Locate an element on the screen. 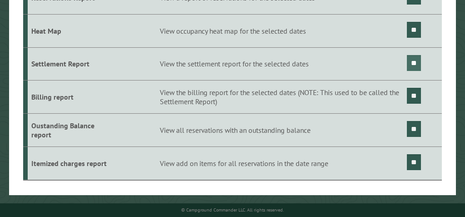  td: View occupancy heat map for the selected dates is located at coordinates (282, 30).